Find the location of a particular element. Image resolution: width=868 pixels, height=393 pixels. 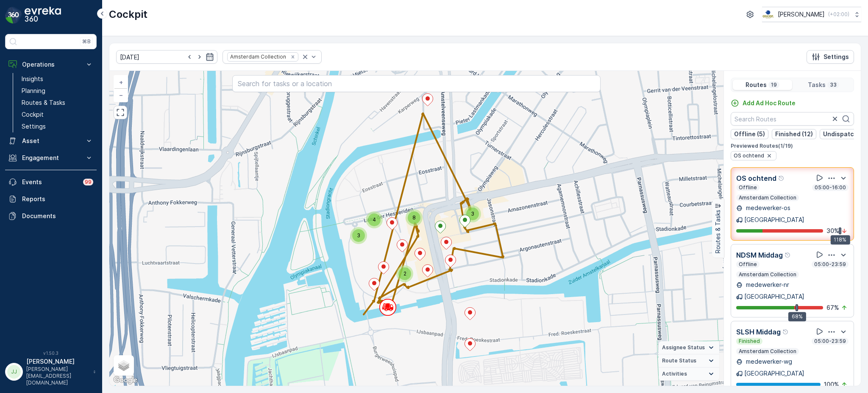

button: Asset is located at coordinates (51, 141).